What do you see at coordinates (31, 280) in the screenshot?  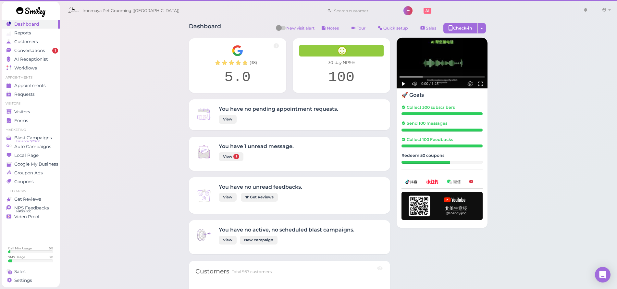 I see `a: Settings` at bounding box center [31, 280].